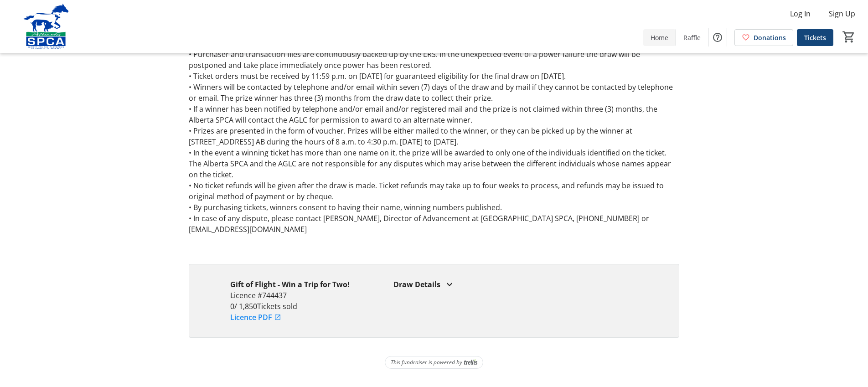 The height and width of the screenshot is (387, 868). Describe the element at coordinates (290, 285) in the screenshot. I see `strong: Gift of Flight - Win a Trip for Two!` at that location.